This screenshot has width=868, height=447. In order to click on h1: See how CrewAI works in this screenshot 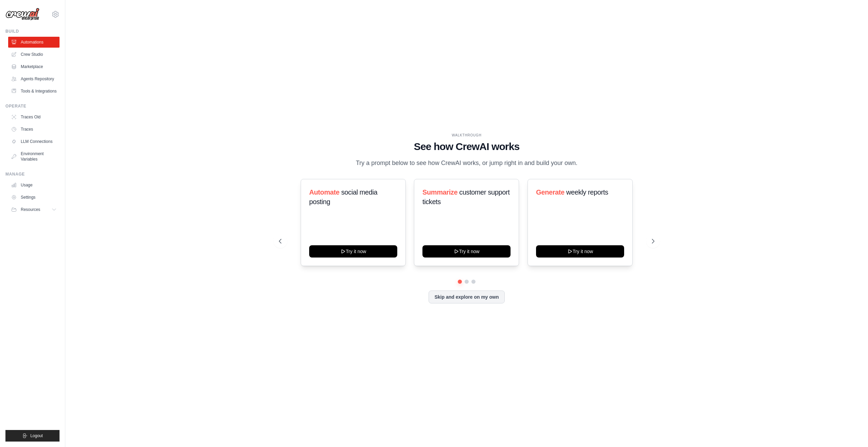, I will do `click(467, 147)`.